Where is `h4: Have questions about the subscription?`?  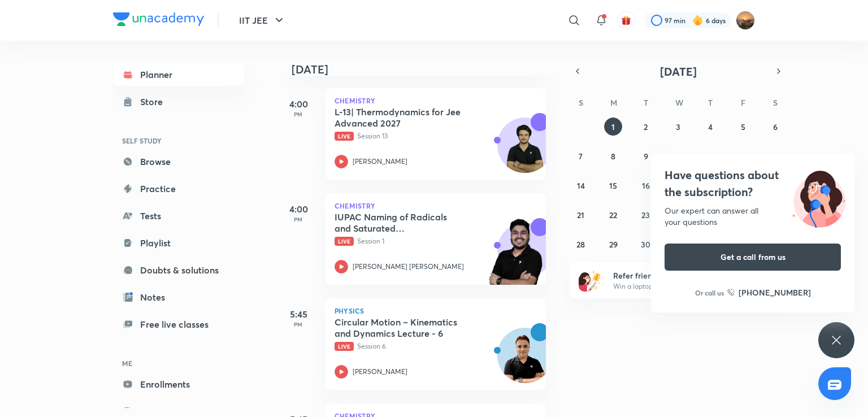 h4: Have questions about the subscription? is located at coordinates (753, 184).